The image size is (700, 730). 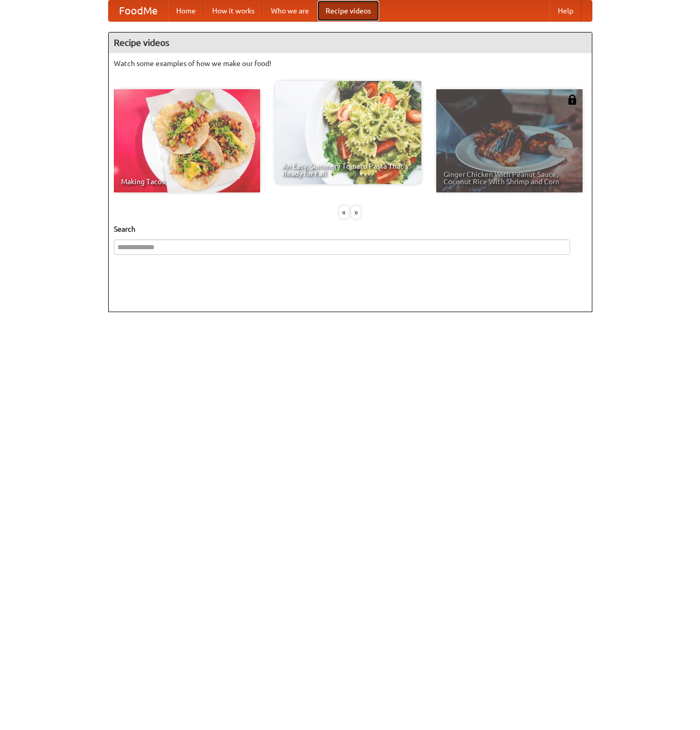 I want to click on a: An Easy, Summery Tomato Pasta That's Ready for Fall, so click(x=349, y=133).